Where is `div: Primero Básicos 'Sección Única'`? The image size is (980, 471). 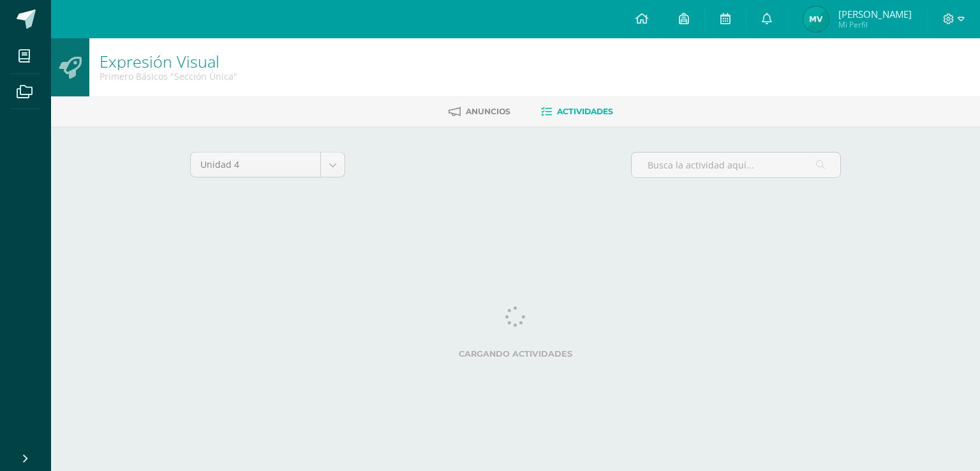
div: Primero Básicos 'Sección Única' is located at coordinates (169, 76).